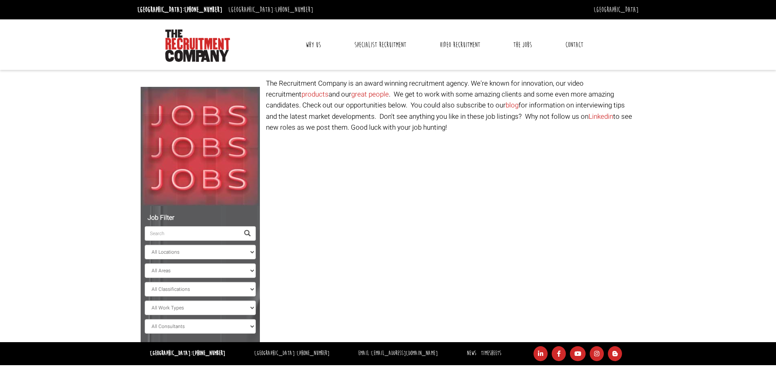 The width and height of the screenshot is (776, 368). Describe the element at coordinates (451, 105) in the screenshot. I see `p: The Recruitment Company is an award winning recruitment agency. We're known for innovation, our v...` at that location.